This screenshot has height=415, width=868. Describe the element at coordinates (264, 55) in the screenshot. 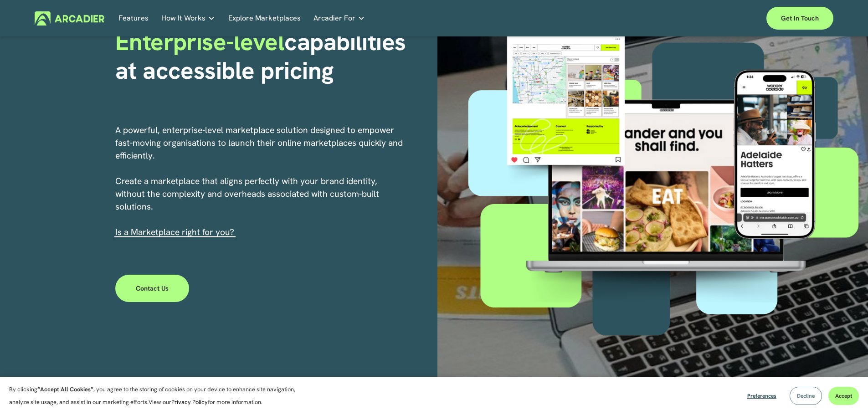

I see `strong: capabilities at accessible pricing` at that location.